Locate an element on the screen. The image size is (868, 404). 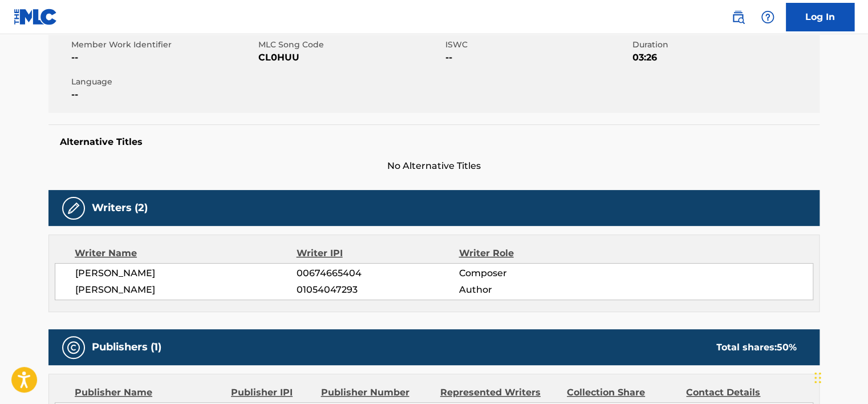
a: Log In is located at coordinates (821, 17).